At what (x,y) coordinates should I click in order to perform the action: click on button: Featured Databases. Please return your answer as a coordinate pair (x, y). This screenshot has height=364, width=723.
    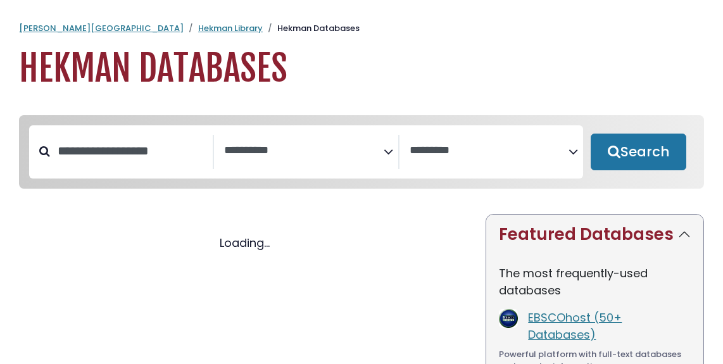
    Looking at the image, I should click on (594, 234).